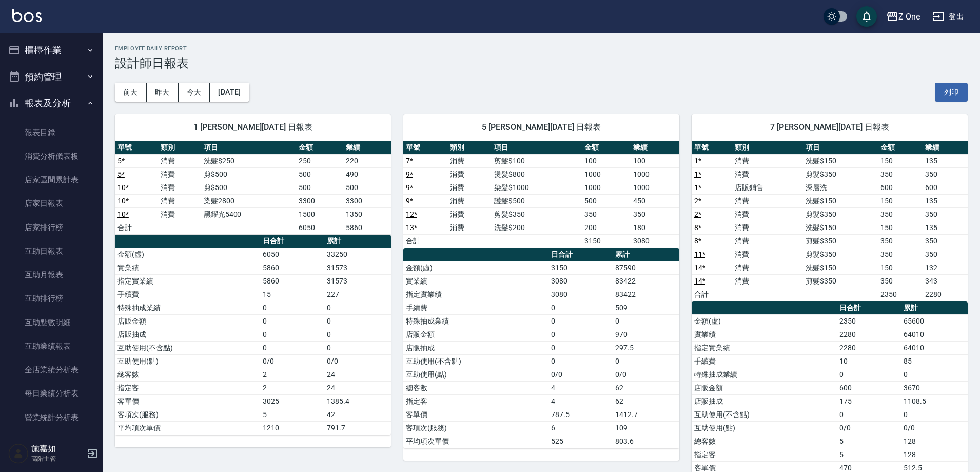  What do you see at coordinates (51, 133) in the screenshot?
I see `a: 報表目錄` at bounding box center [51, 133].